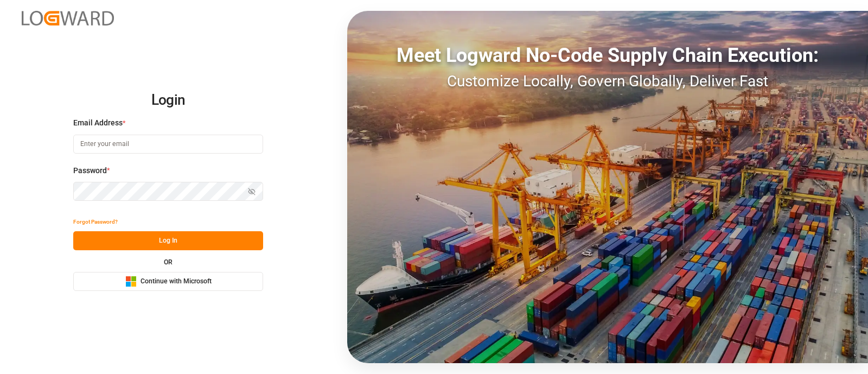 This screenshot has width=868, height=374. What do you see at coordinates (98, 122) in the screenshot?
I see `span: Email Address` at bounding box center [98, 122].